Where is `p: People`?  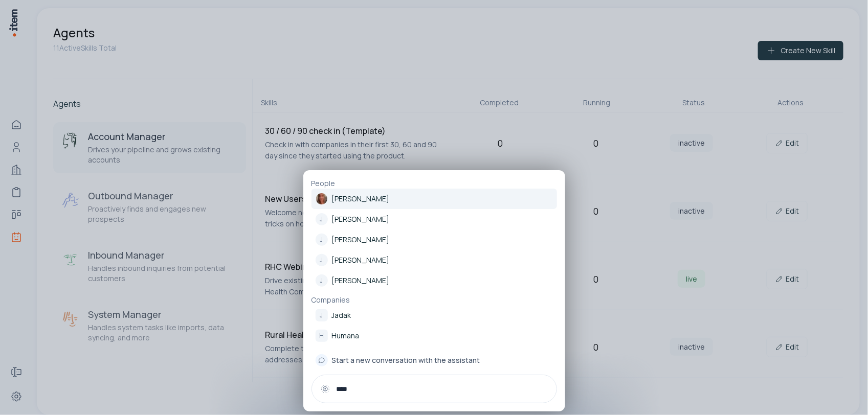
p: People is located at coordinates (435, 183).